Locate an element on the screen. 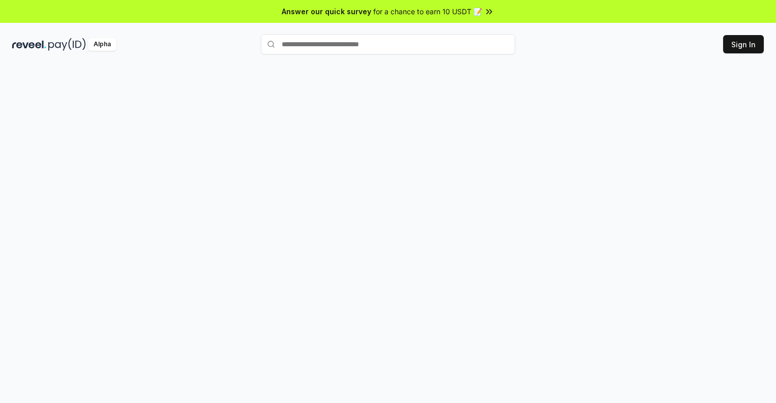 This screenshot has height=403, width=776. img: pay_id is located at coordinates (67, 44).